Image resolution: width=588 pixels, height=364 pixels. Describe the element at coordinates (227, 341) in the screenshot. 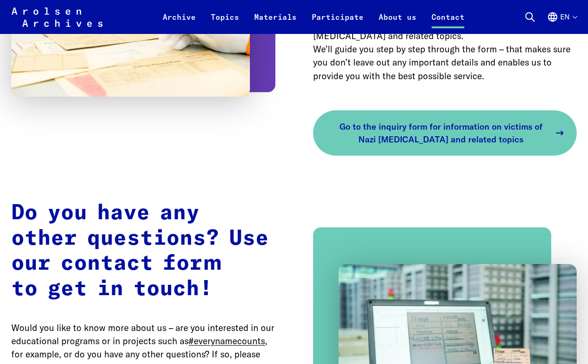

I see `a: #everynamecounts` at that location.